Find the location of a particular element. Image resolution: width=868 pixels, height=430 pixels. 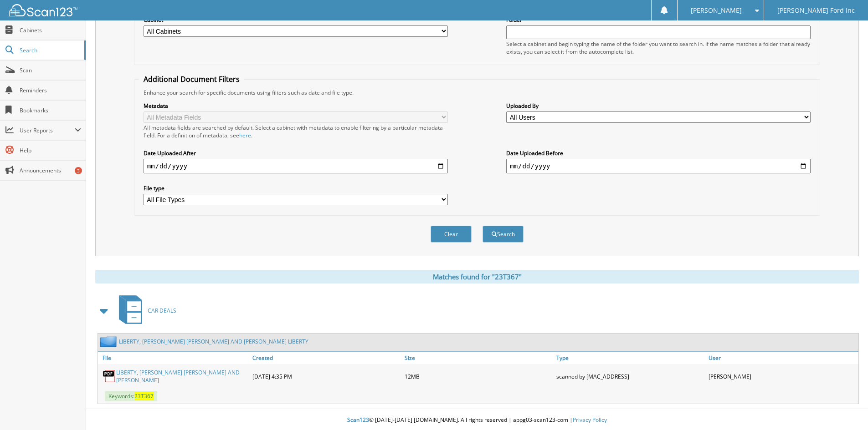

a: Created is located at coordinates (326, 358).